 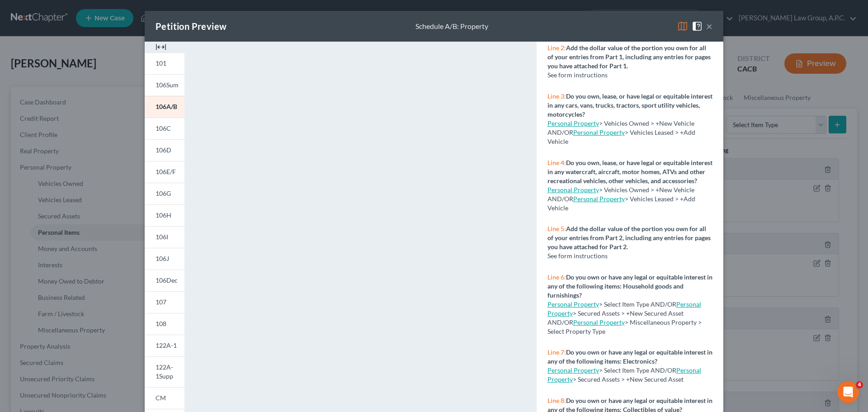 I want to click on span: 106A/B, so click(x=166, y=106).